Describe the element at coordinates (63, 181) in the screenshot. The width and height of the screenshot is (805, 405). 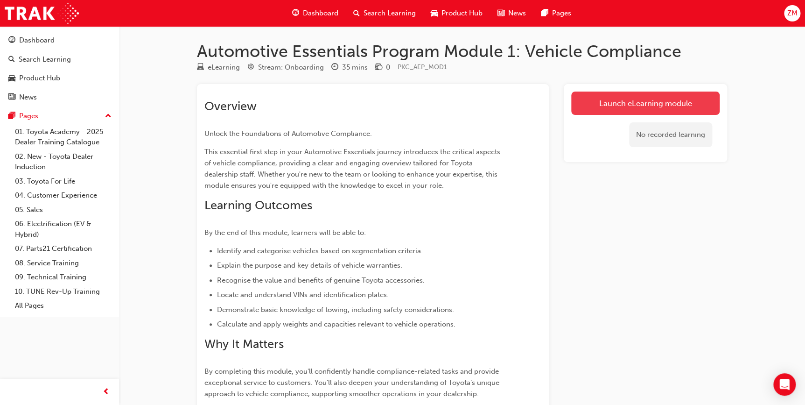
I see `a: 03. Toyota For Life` at that location.